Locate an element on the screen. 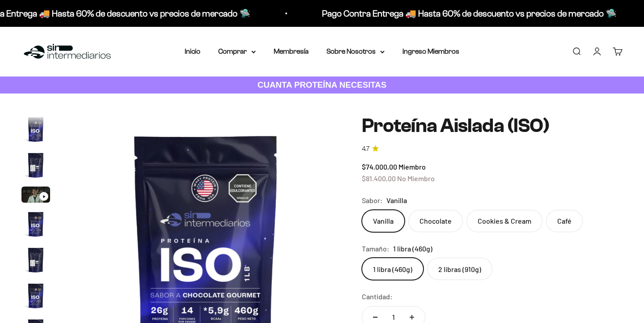 This screenshot has height=323, width=644. summary: Comprar is located at coordinates (237, 51).